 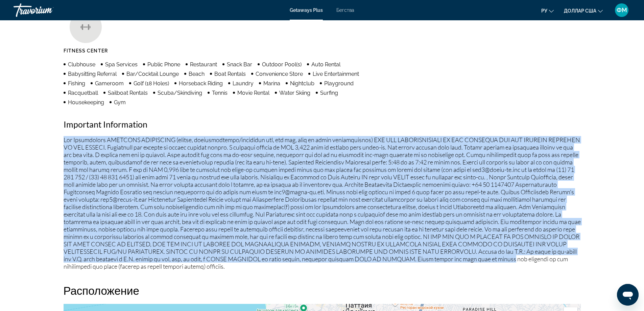 I want to click on span: Horseback Riding, so click(x=201, y=83).